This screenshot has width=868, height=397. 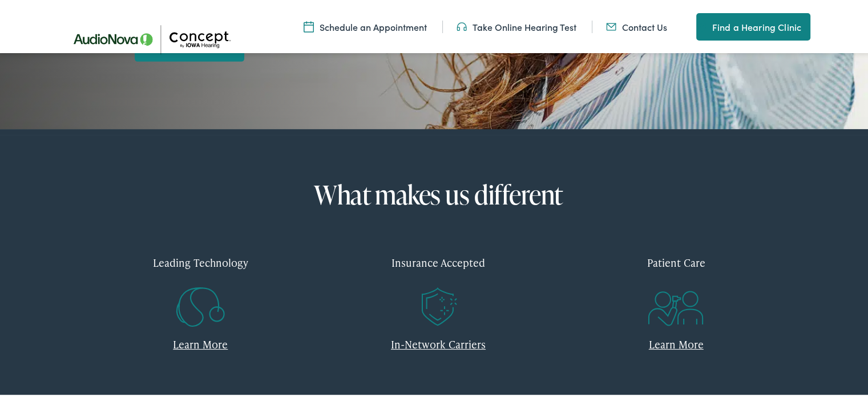 I want to click on a: Patient Care, so click(x=676, y=277).